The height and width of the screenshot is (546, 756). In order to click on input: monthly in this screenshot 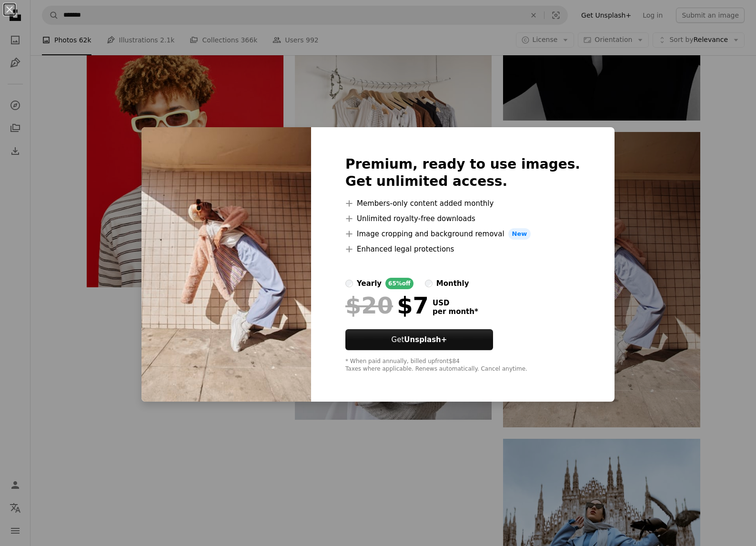, I will do `click(428, 283)`.